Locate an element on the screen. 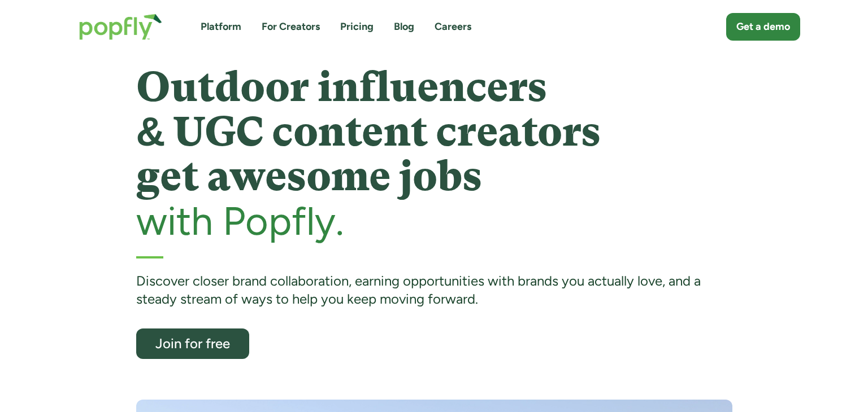 This screenshot has width=868, height=412. a: Pricing is located at coordinates (357, 26).